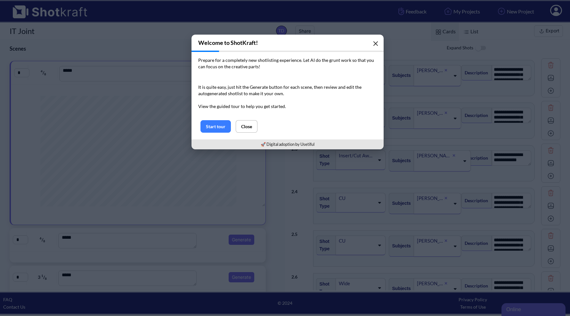  I want to click on div: Online, so click(32, 8).